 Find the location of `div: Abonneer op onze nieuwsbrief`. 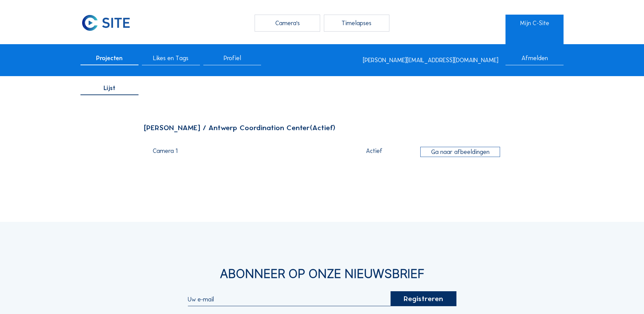

div: Abonneer op onze nieuwsbrief is located at coordinates (322, 274).